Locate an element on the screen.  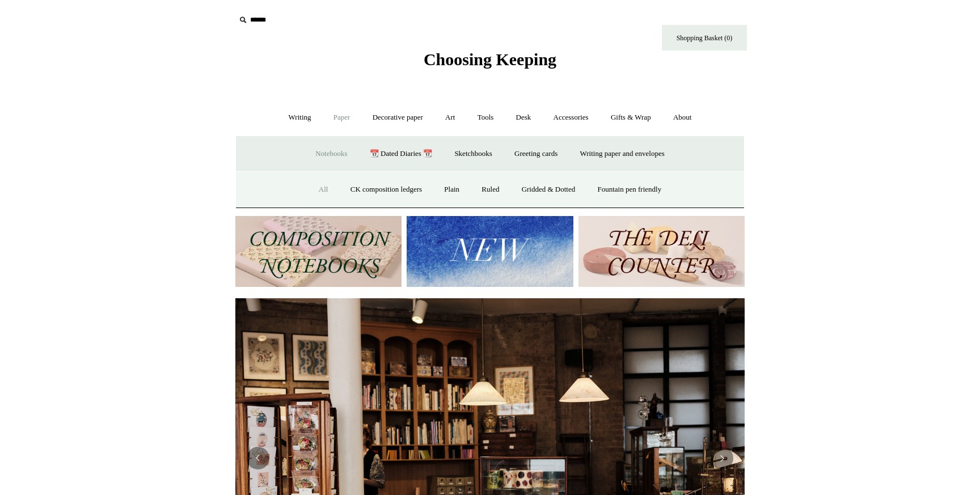
img: 202302 Composition ledgers.jpg__PID:69722ee6-fa44-49dd-a067-31375e5d54ec is located at coordinates (318, 251).